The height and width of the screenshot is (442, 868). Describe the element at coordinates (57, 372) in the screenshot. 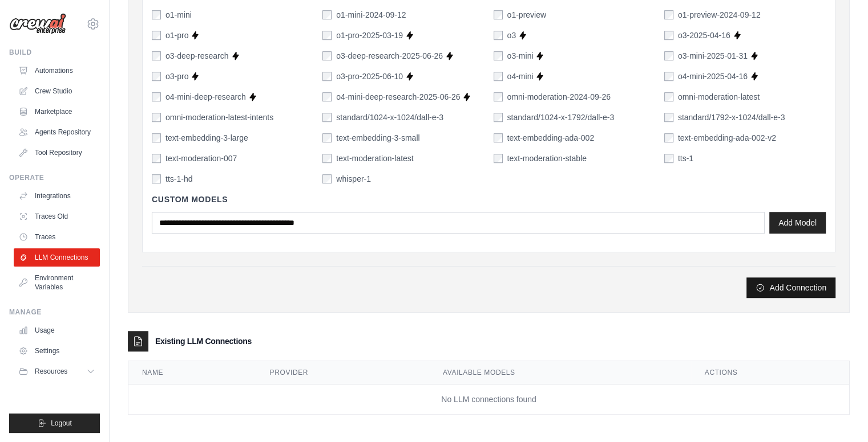

I see `button: Resources` at that location.